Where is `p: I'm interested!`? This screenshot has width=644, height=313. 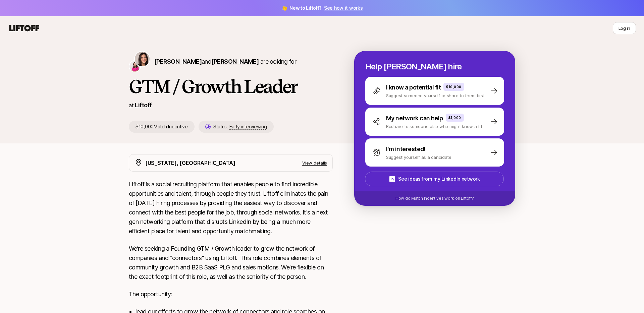
p: I'm interested! is located at coordinates (406, 149).